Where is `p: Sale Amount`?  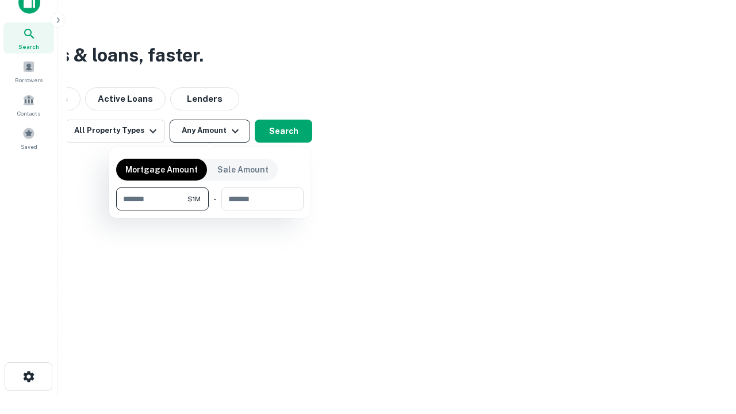 p: Sale Amount is located at coordinates (243, 170).